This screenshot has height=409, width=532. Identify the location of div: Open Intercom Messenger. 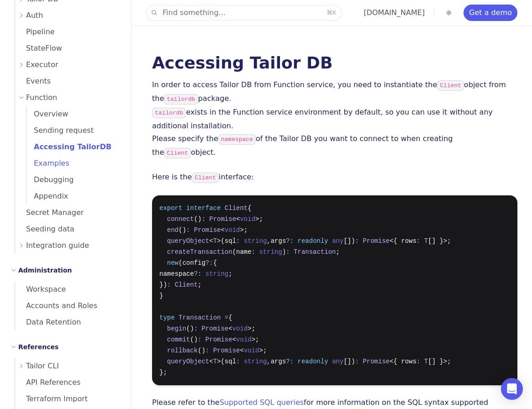
(512, 389).